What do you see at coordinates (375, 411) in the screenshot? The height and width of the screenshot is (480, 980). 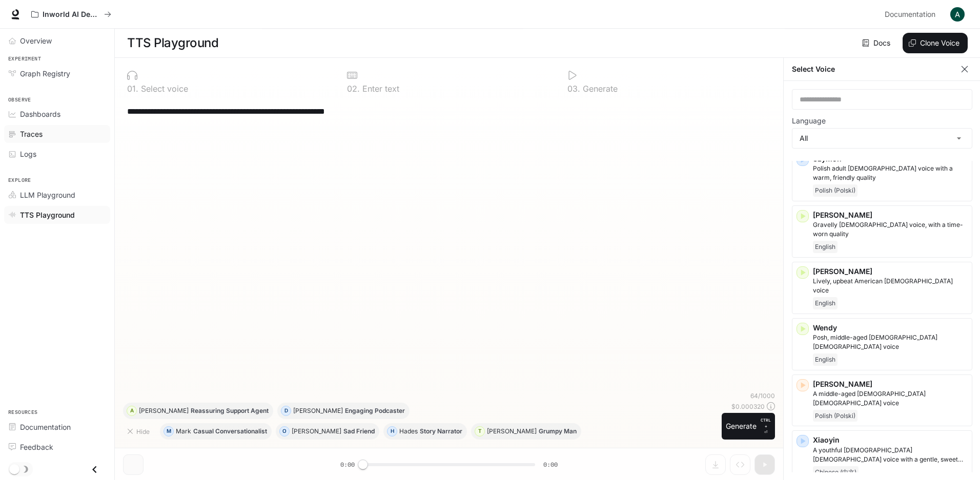 I see `p: Engaging Podcaster` at bounding box center [375, 411].